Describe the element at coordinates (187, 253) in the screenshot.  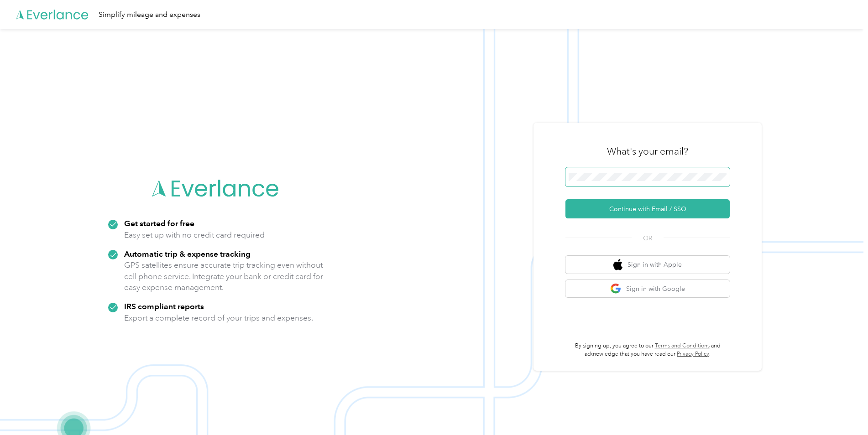
I see `strong: Automatic trip & expense tracking` at that location.